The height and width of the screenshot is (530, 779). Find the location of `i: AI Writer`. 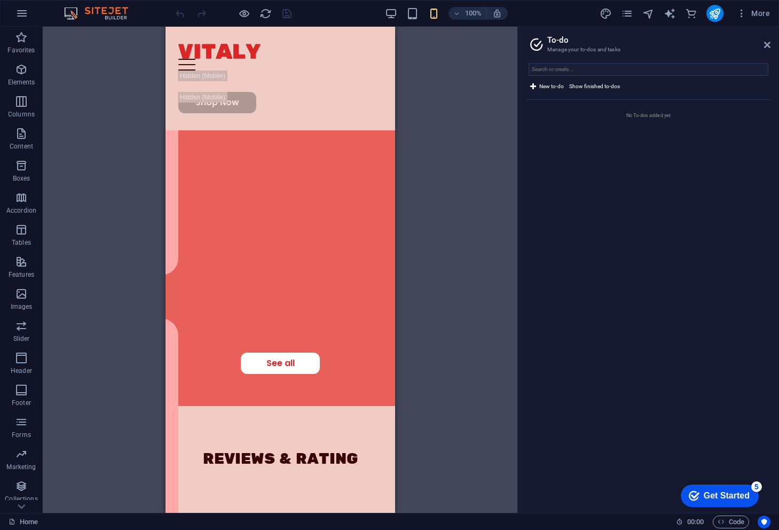

i: AI Writer is located at coordinates (669, 13).